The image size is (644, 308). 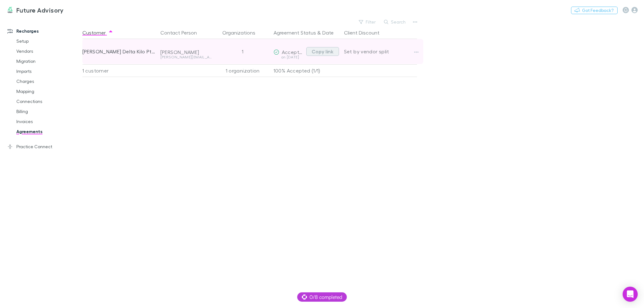 What do you see at coordinates (295, 33) in the screenshot?
I see `button: Agreement Status` at bounding box center [295, 33].